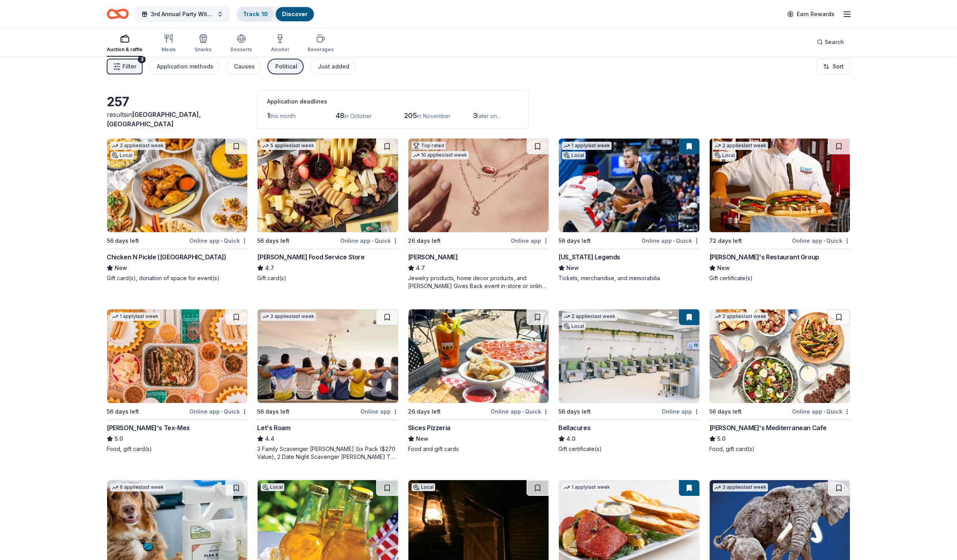 Image resolution: width=957 pixels, height=560 pixels. Describe the element at coordinates (780, 210) in the screenshot. I see `a: Image for Kenny's Restaurant Group2 applieslast weekLocal72 days leftOnline app•Quick[PERSON_NAME...` at that location.